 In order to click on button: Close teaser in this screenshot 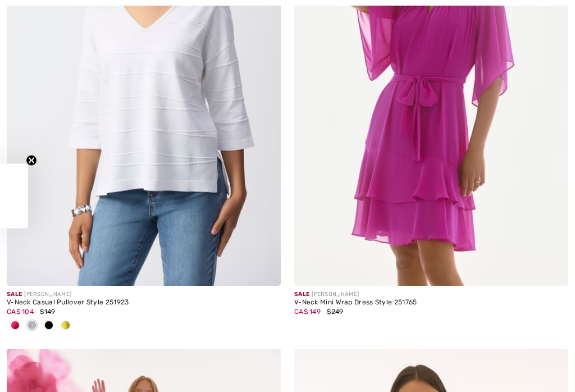, I will do `click(31, 161)`.